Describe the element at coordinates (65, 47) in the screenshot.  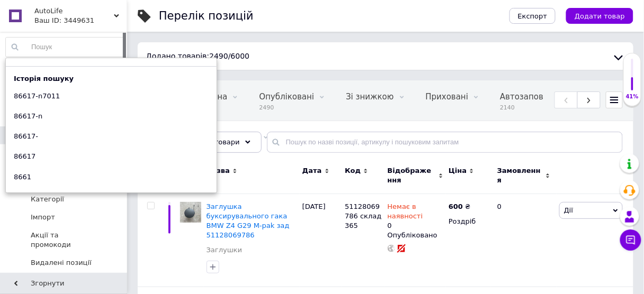
I see `input: Пошук` at that location.